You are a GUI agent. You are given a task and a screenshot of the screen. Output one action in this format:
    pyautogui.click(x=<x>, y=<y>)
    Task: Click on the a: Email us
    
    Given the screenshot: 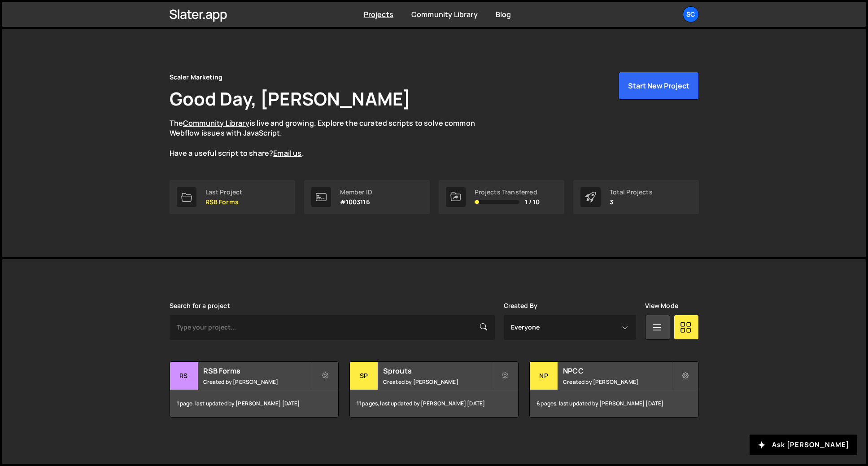 What is the action you would take?
    pyautogui.click(x=287, y=153)
    